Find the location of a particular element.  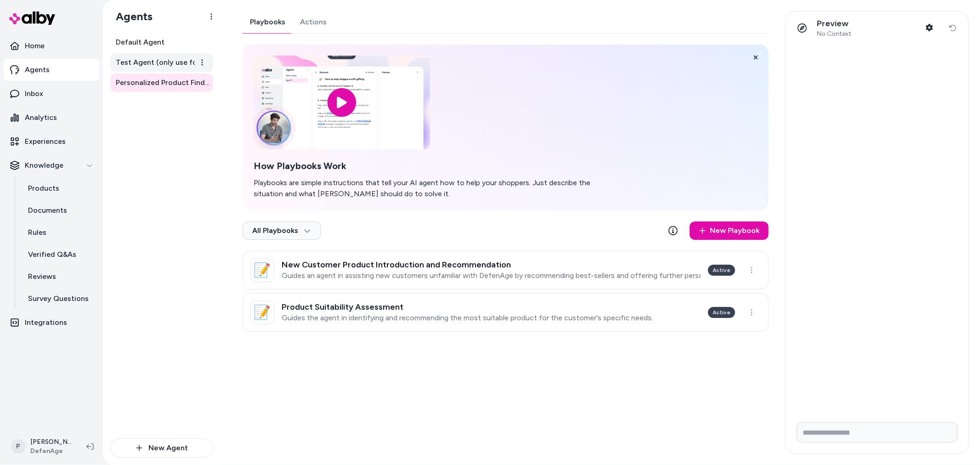

a: Inbox is located at coordinates (51, 94).